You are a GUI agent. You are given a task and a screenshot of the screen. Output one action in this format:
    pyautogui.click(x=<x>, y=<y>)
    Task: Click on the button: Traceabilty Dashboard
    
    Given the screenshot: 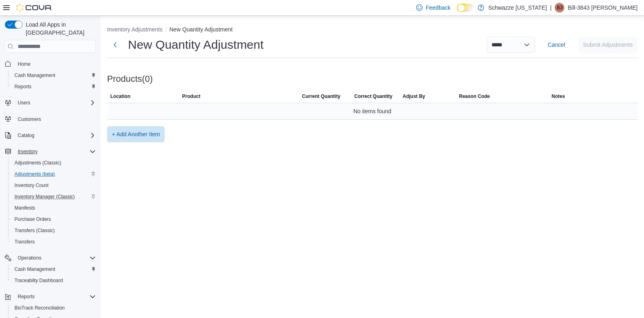 What is the action you would take?
    pyautogui.click(x=54, y=280)
    